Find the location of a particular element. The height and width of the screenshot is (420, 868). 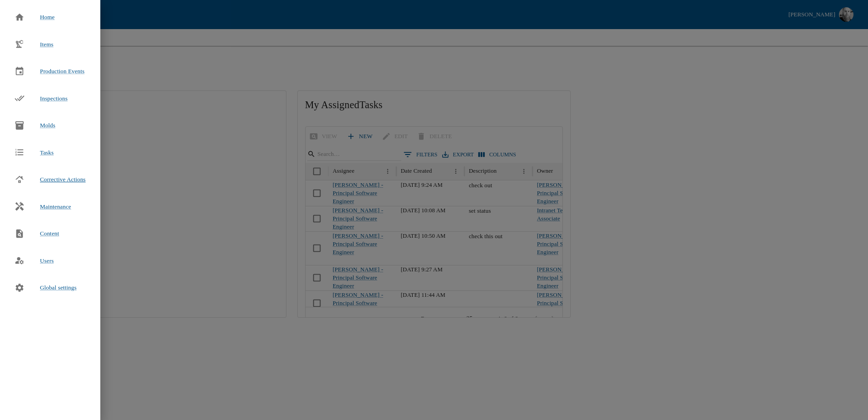

a: Users is located at coordinates (34, 261).